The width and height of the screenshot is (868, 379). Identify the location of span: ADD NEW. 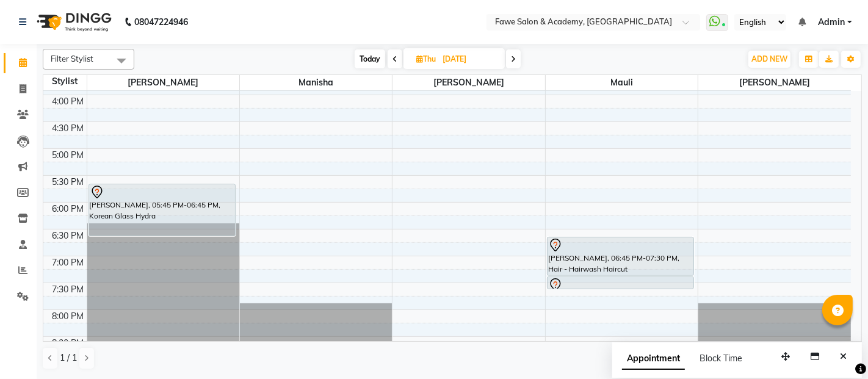
(769, 59).